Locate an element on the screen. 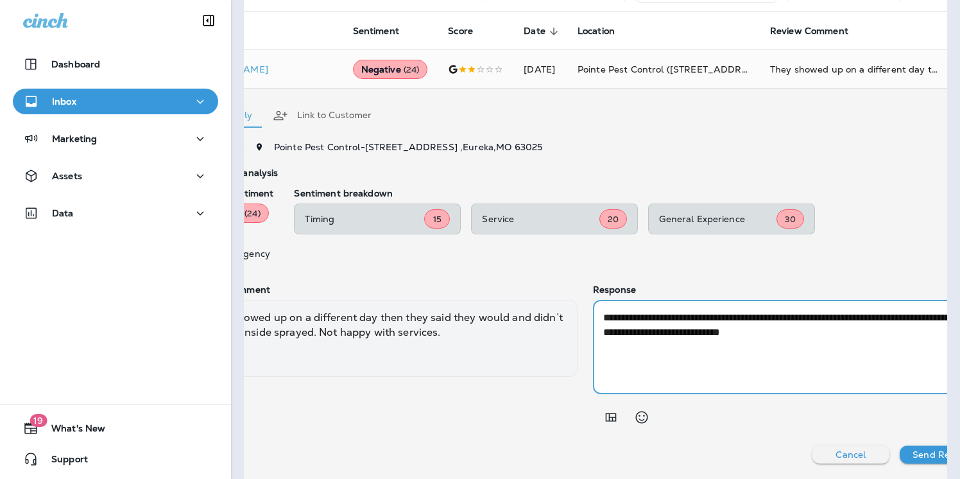 This screenshot has height=479, width=960. span: 19 is located at coordinates (38, 420).